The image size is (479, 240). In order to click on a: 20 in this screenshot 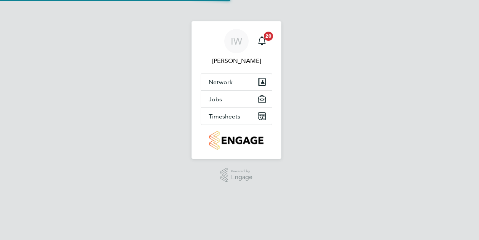, I will do `click(262, 41)`.